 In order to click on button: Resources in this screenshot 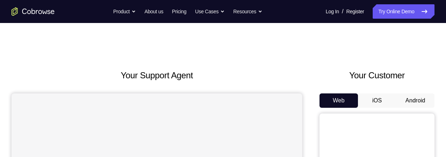, I will do `click(248, 11)`.